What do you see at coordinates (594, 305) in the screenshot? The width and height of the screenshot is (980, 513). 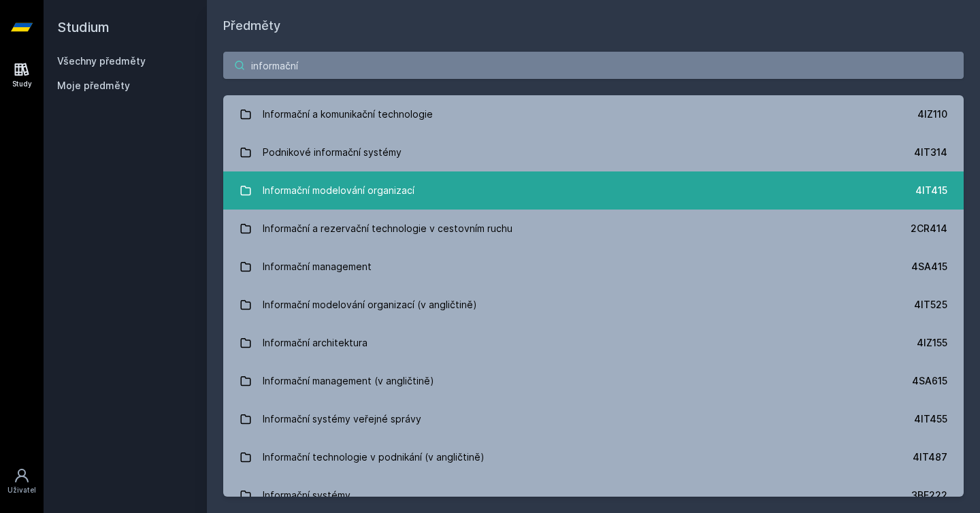 I see `a: Informační modelování organizací (v angličtině) 4IT525` at bounding box center [594, 305].